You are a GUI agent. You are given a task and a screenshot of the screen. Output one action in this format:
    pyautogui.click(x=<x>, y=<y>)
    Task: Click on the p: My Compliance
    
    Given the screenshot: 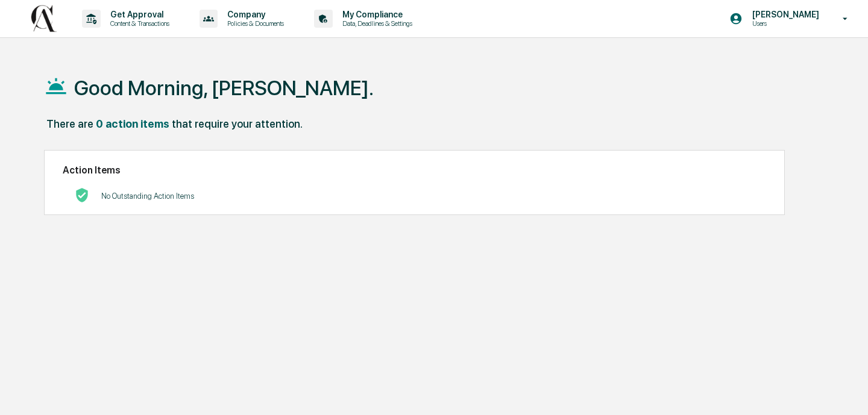 What is the action you would take?
    pyautogui.click(x=376, y=14)
    